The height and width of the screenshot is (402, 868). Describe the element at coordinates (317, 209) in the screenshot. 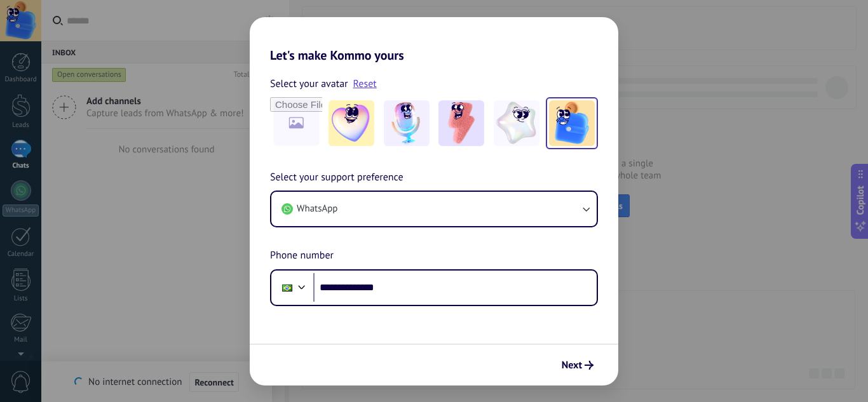

I see `span: WhatsApp` at that location.